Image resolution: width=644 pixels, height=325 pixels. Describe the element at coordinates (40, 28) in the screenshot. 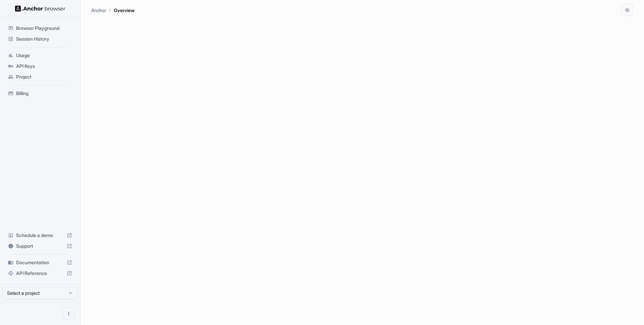

I see `div: Browser Playground` at that location.